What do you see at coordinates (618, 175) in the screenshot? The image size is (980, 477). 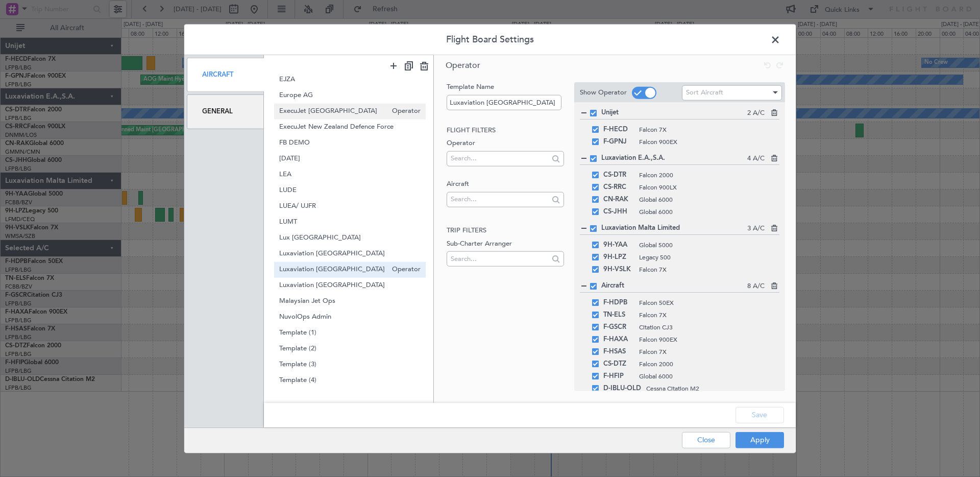 I see `span: CS-DTR` at bounding box center [618, 175].